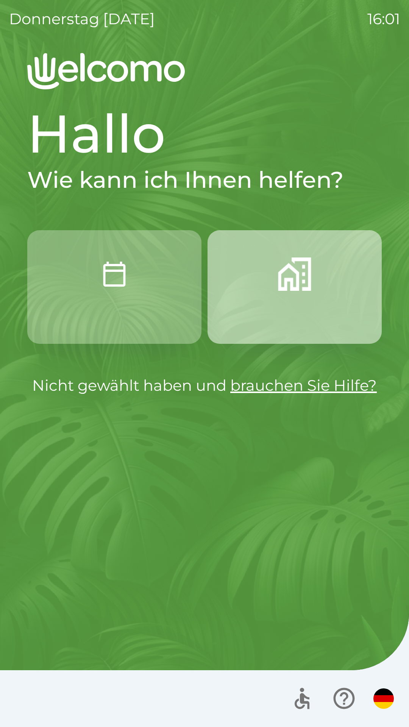 This screenshot has height=727, width=409. I want to click on img: de flag, so click(384, 699).